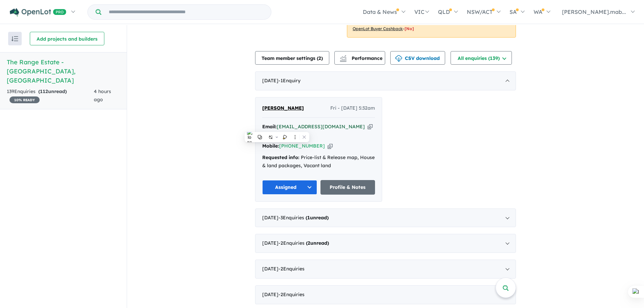 Image resolution: width=644 pixels, height=308 pixels. What do you see at coordinates (281, 157) in the screenshot?
I see `strong: Requested info:` at bounding box center [281, 157].